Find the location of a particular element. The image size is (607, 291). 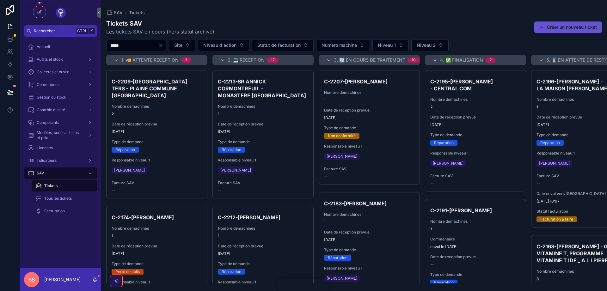

span: Gestion du stock is located at coordinates (52, 97).